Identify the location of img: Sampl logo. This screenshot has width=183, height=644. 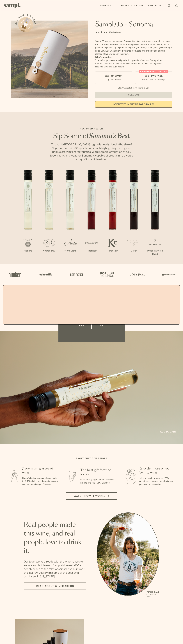
(12, 5).